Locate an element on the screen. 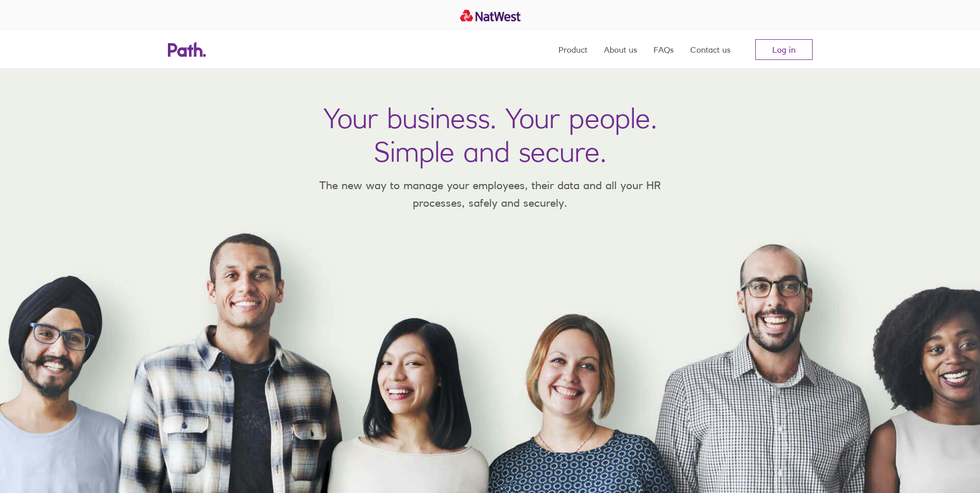 The image size is (980, 493). a: Log in is located at coordinates (784, 50).